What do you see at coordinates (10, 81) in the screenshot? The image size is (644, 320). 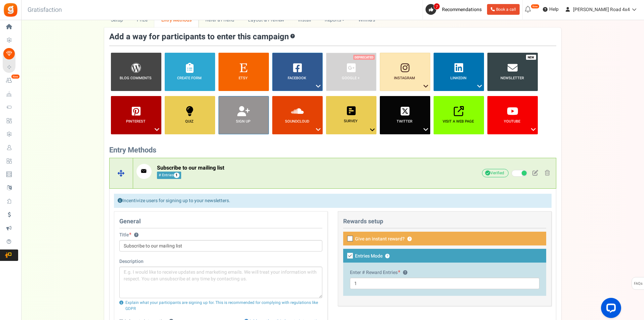 I see `a: New` at bounding box center [10, 81].